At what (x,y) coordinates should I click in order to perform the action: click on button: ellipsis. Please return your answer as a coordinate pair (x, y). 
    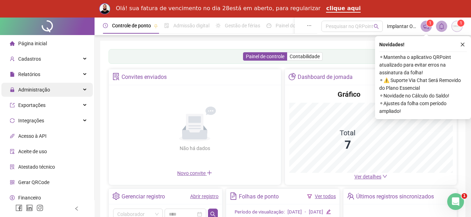
    Looking at the image, I should click on (309, 26).